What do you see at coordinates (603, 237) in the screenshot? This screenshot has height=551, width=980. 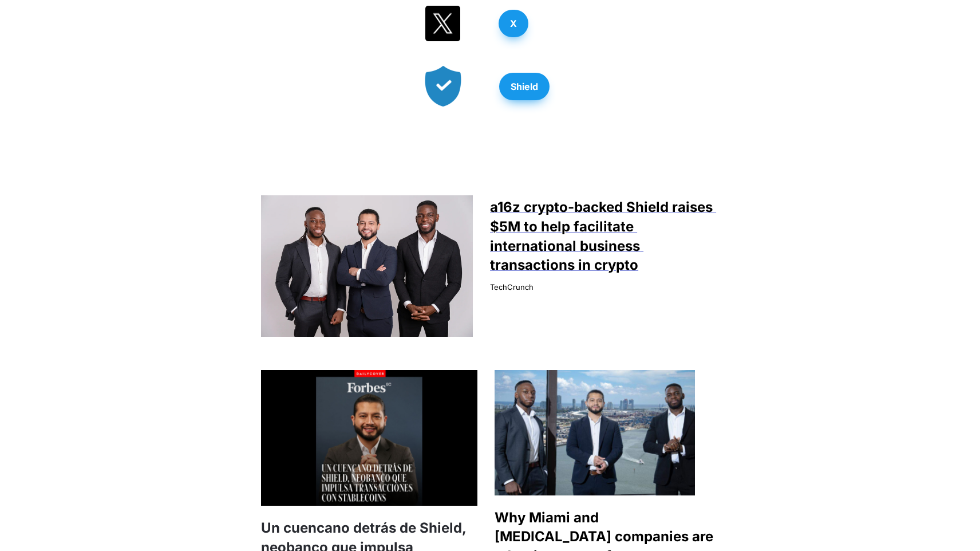 I see `a: a16z crypto-backed Shield raises $5M to help facilitate international business transactions in cr...` at bounding box center [603, 237].